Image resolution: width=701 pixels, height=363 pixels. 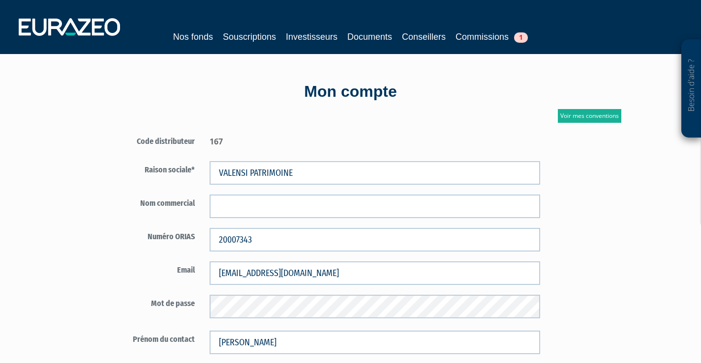 I want to click on p: Besoin d'aide ?, so click(x=691, y=89).